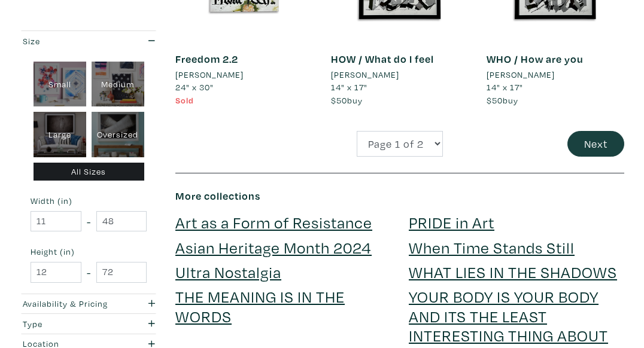 Image resolution: width=644 pixels, height=348 pixels. What do you see at coordinates (595, 143) in the screenshot?
I see `button: Next` at bounding box center [595, 143].